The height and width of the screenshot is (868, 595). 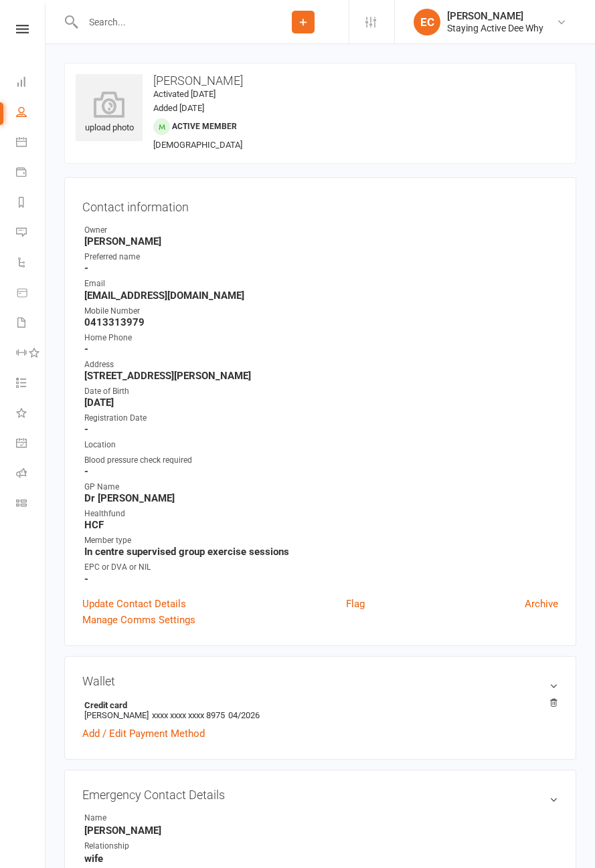 I want to click on div: Email, so click(x=321, y=283).